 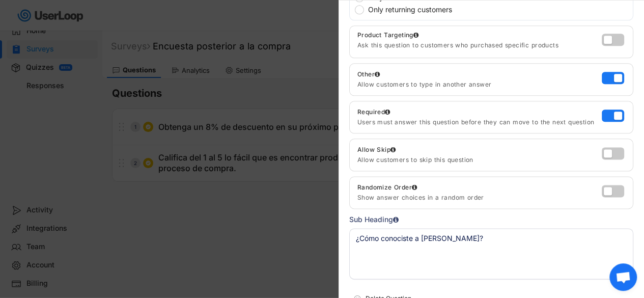 What do you see at coordinates (623, 277) in the screenshot?
I see `div: Bate-papo aberto` at bounding box center [623, 277].